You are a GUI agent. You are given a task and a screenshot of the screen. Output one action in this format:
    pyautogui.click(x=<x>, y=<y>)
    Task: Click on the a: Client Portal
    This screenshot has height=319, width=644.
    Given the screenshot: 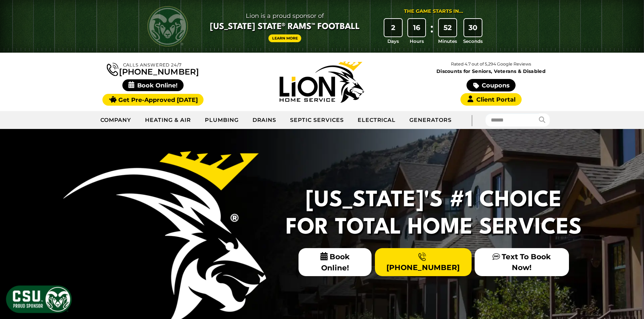 What is the action you would take?
    pyautogui.click(x=490, y=99)
    